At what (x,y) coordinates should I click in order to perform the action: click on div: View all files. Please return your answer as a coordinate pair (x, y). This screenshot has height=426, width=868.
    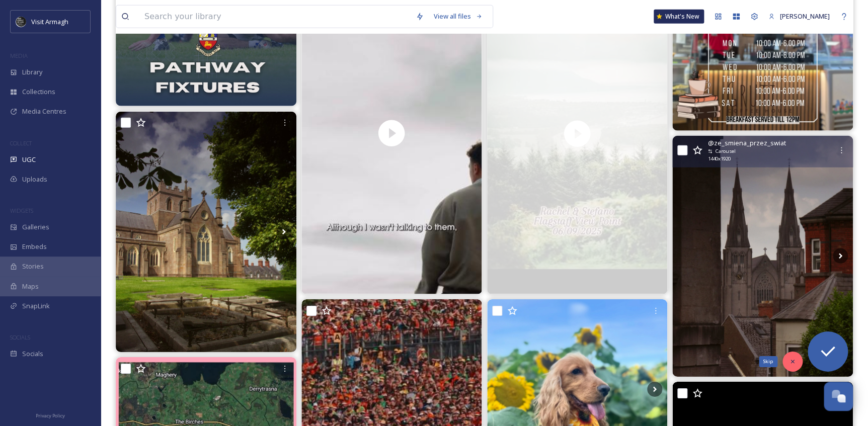
    Looking at the image, I should click on (458, 16).